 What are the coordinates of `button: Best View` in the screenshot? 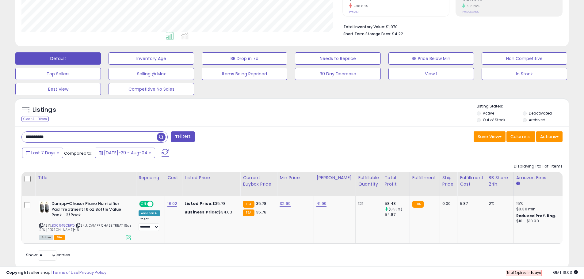 It's located at (58, 89).